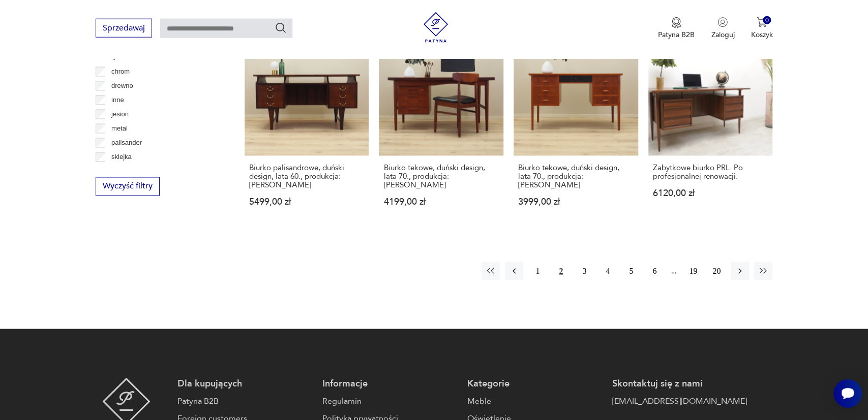 This screenshot has height=420, width=868. I want to click on p: Patyna B2B, so click(677, 35).